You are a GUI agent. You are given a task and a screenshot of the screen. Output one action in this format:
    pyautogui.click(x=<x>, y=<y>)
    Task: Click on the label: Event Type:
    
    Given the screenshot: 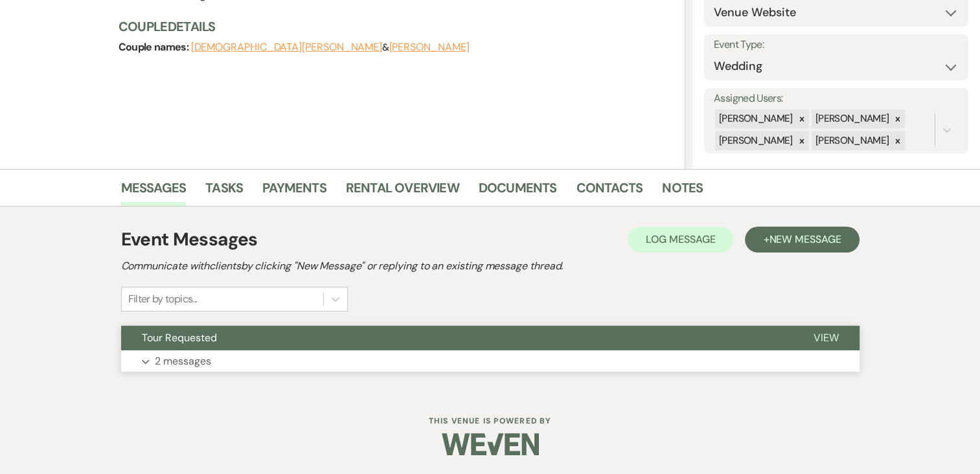 What is the action you would take?
    pyautogui.click(x=837, y=45)
    